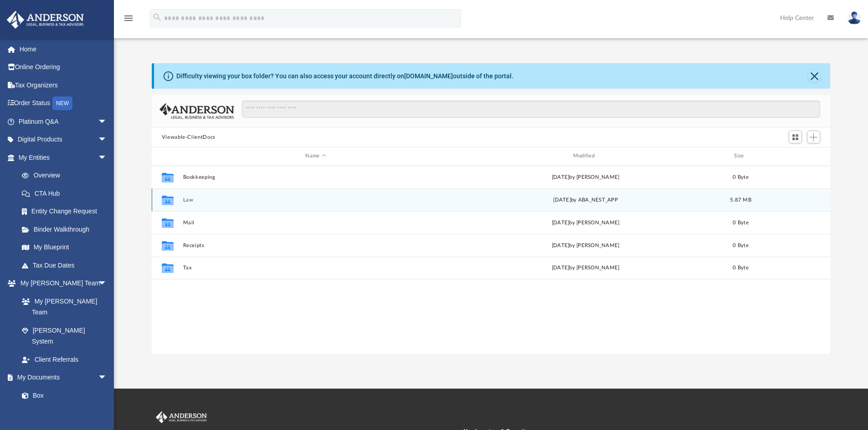 This screenshot has width=868, height=430. I want to click on a: menu, so click(129, 21).